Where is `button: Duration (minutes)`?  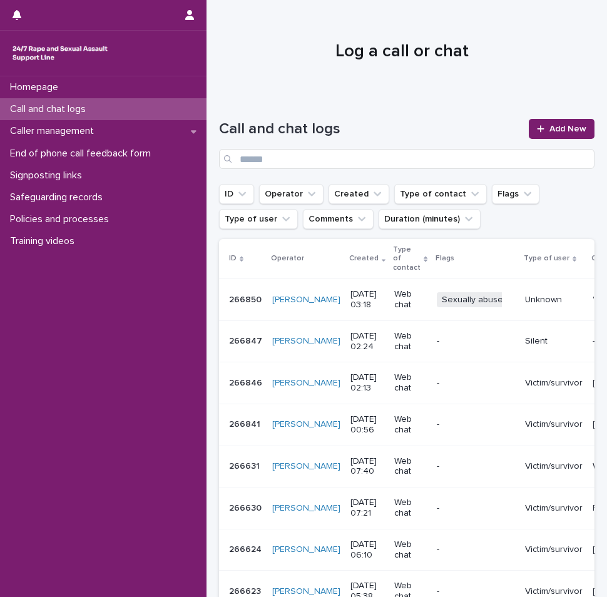
button: Duration (minutes) is located at coordinates (429, 219).